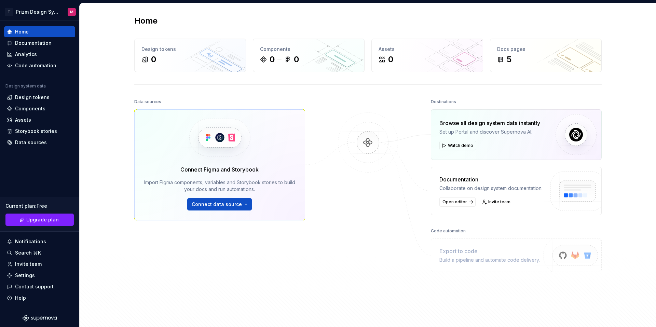  What do you see at coordinates (25, 276) in the screenshot?
I see `div: Settings` at bounding box center [25, 276].